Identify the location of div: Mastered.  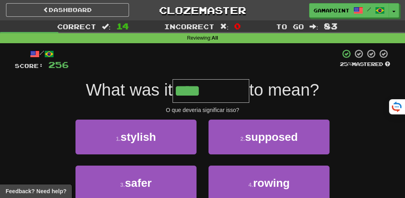
(365, 64).